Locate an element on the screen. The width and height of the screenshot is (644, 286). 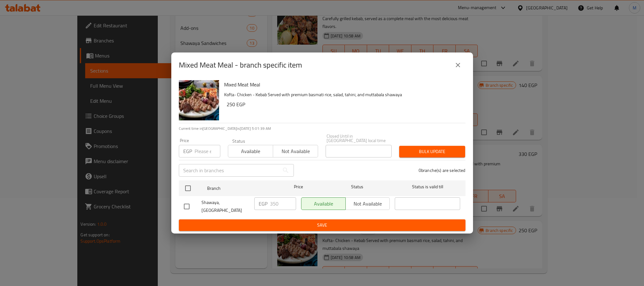
span: Branch is located at coordinates (240, 188).